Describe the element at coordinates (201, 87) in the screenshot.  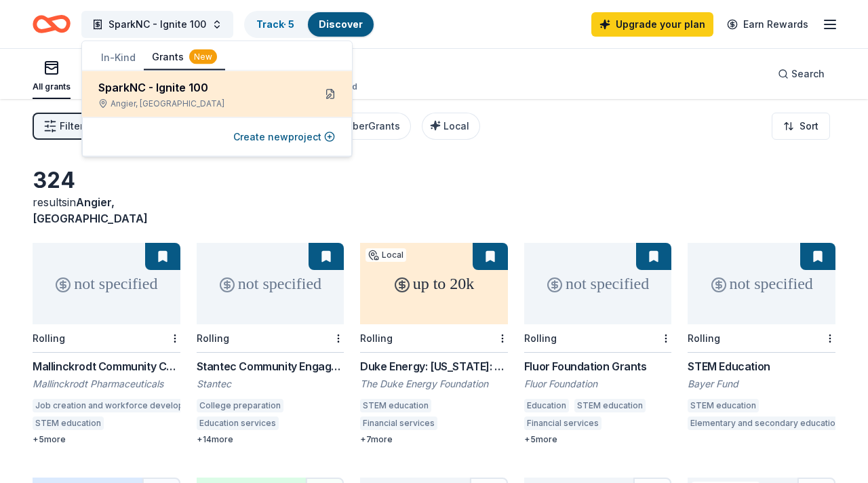
I see `div: SparkNC - Ignite 100` at that location.